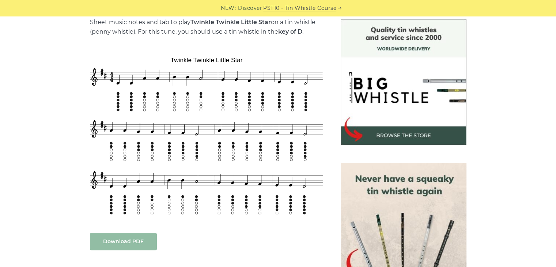  What do you see at coordinates (206, 27) in the screenshot?
I see `p: Sheet music notes and tab to play on a tin whistle (penny whistle). For this tune, you should use...` at bounding box center [206, 27].